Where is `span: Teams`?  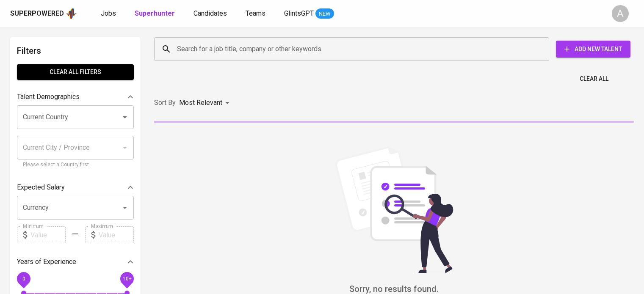
span: Teams is located at coordinates (255, 13).